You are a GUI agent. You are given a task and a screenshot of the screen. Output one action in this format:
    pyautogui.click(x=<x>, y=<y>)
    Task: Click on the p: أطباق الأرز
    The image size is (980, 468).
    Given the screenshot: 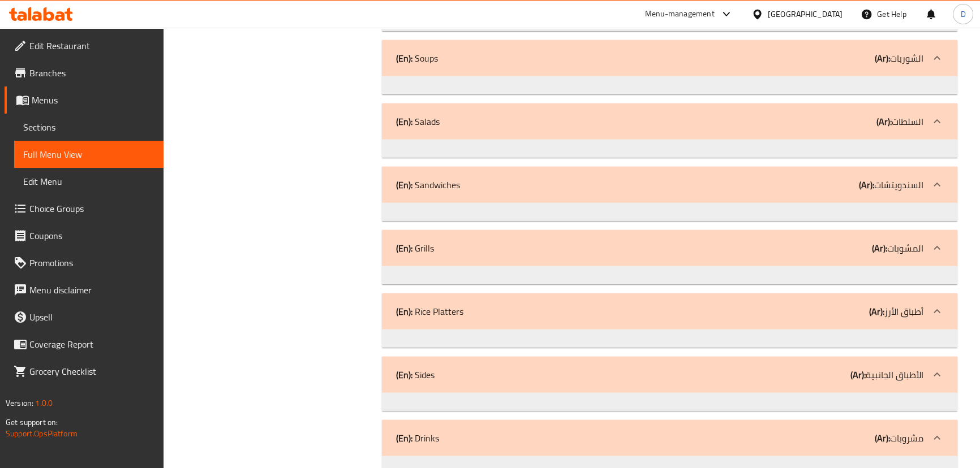 What is the action you would take?
    pyautogui.click(x=896, y=312)
    